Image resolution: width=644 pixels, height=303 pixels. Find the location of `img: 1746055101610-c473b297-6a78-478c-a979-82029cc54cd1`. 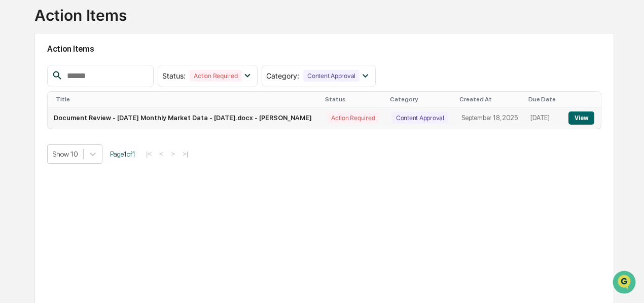

img: 1746055101610-c473b297-6a78-478c-a979-82029cc54cd1 is located at coordinates (19, 86).